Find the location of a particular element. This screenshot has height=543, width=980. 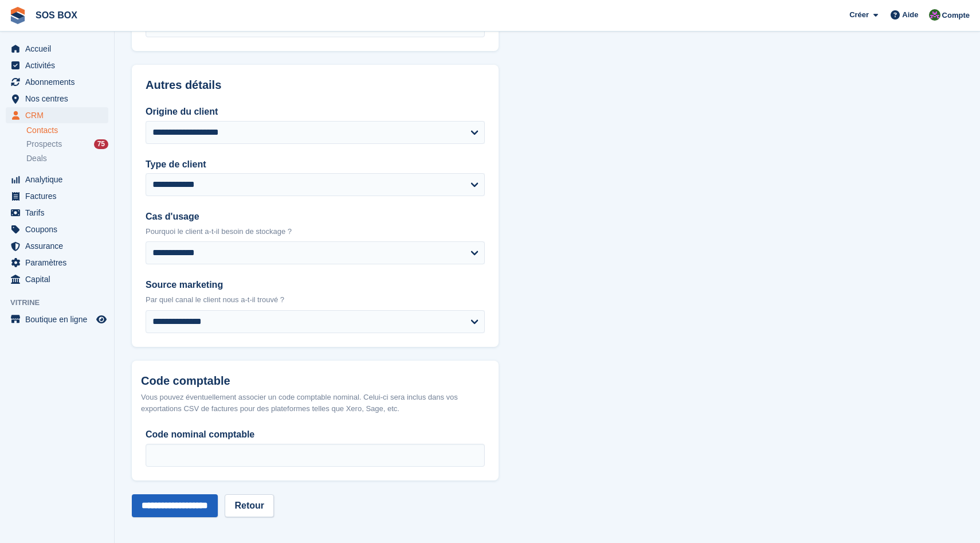

span: Nos centres is located at coordinates (60, 99).